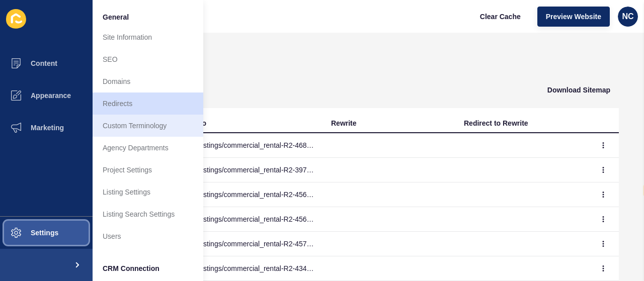 Image resolution: width=644 pixels, height=281 pixels. Describe the element at coordinates (148, 192) in the screenshot. I see `a: Listing Settings` at that location.